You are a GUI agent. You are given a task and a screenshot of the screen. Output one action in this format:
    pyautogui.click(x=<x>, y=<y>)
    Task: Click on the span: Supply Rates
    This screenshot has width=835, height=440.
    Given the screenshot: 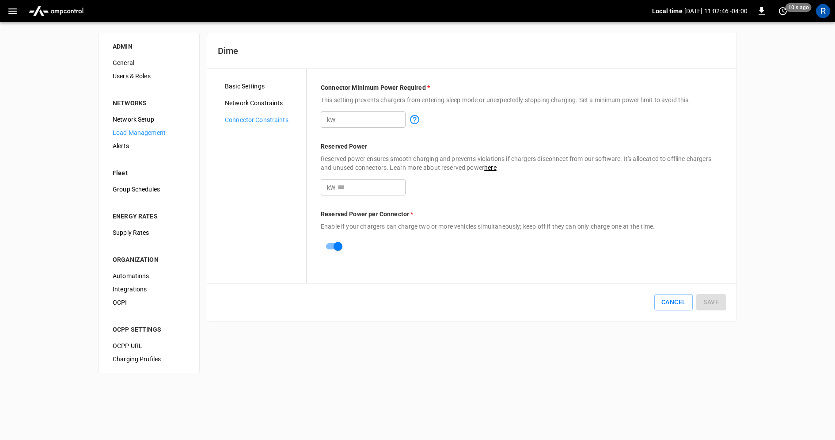 What is the action you would take?
    pyautogui.click(x=149, y=232)
    